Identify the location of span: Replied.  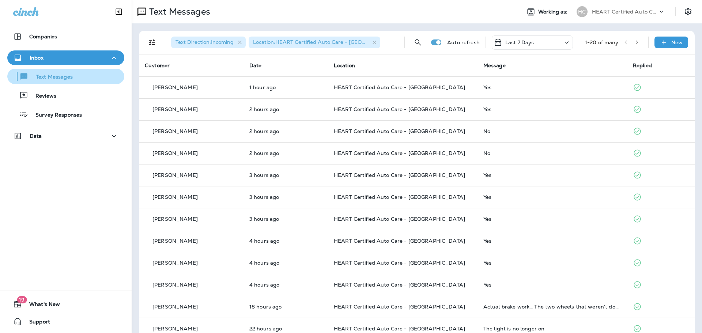
(642, 65).